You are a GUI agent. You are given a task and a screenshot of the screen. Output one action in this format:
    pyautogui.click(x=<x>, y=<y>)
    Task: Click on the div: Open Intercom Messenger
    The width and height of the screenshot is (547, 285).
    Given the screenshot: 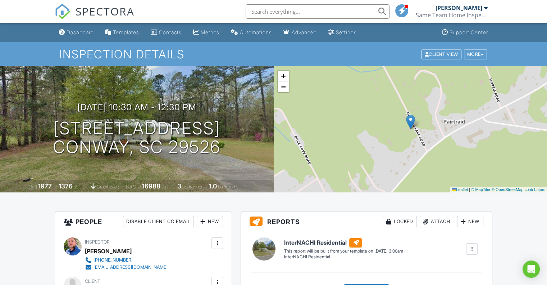 What is the action you would take?
    pyautogui.click(x=531, y=269)
    